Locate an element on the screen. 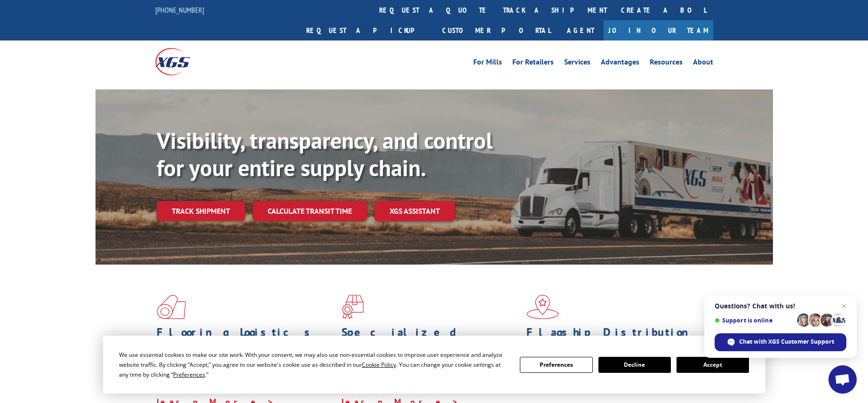  a: For Retailers is located at coordinates (533, 64).